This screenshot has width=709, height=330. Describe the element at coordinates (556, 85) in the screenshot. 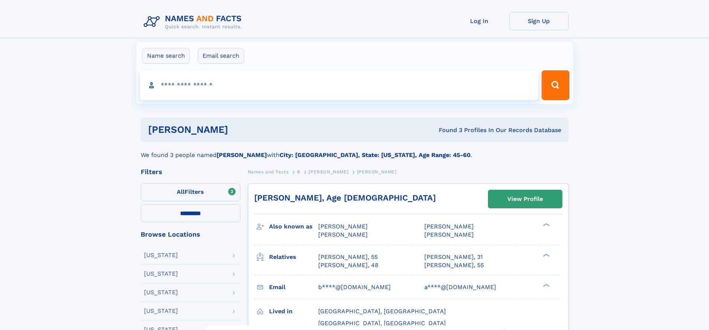

I see `button: Search Button` at that location.